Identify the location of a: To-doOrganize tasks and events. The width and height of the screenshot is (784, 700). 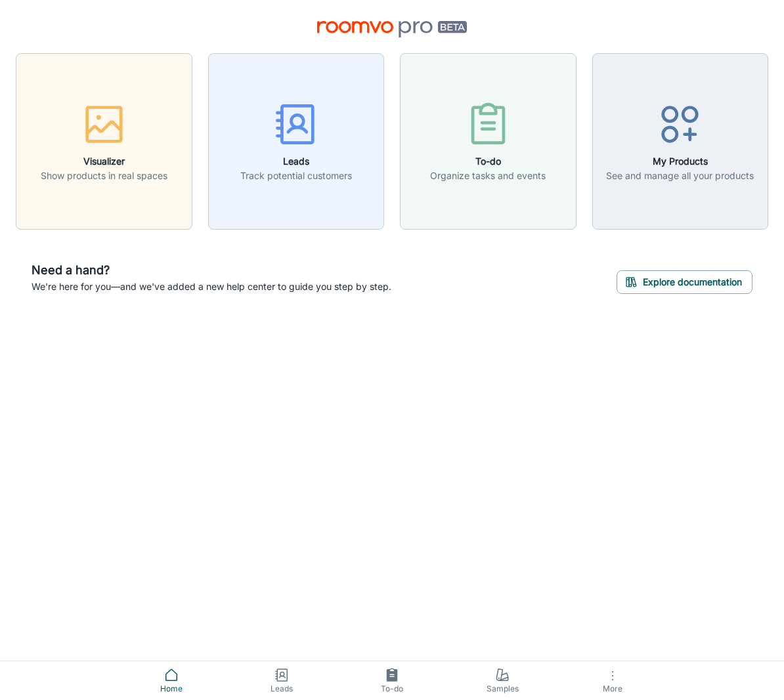
(488, 141).